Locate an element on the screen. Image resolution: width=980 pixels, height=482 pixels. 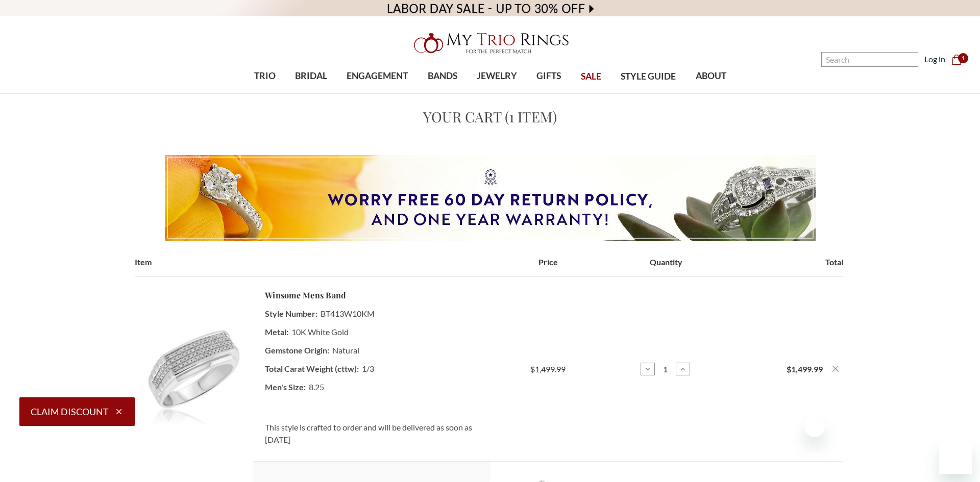
a: SALE is located at coordinates (591, 76).